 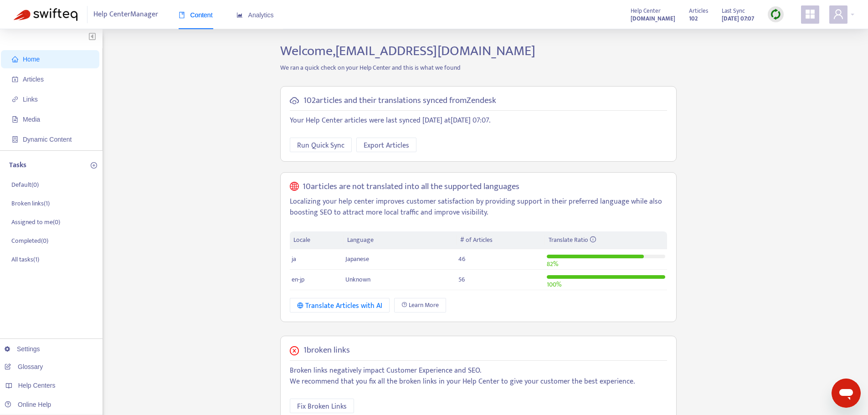 What do you see at coordinates (693, 19) in the screenshot?
I see `strong: 102` at bounding box center [693, 19].